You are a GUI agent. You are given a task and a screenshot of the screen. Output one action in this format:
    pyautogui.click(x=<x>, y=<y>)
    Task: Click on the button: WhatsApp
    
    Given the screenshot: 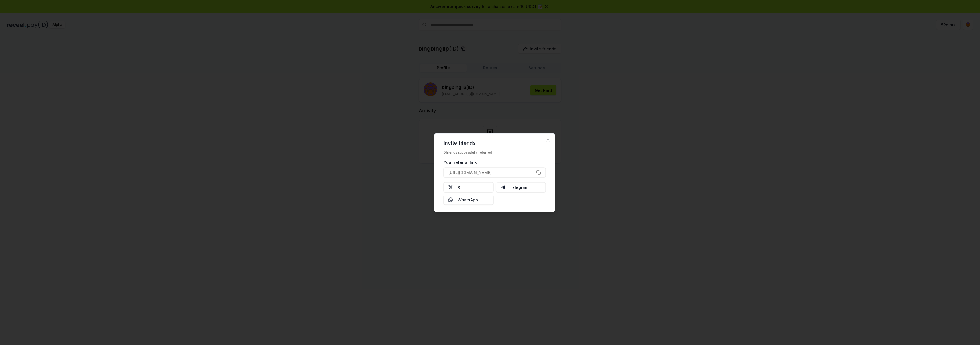 What is the action you would take?
    pyautogui.click(x=468, y=200)
    